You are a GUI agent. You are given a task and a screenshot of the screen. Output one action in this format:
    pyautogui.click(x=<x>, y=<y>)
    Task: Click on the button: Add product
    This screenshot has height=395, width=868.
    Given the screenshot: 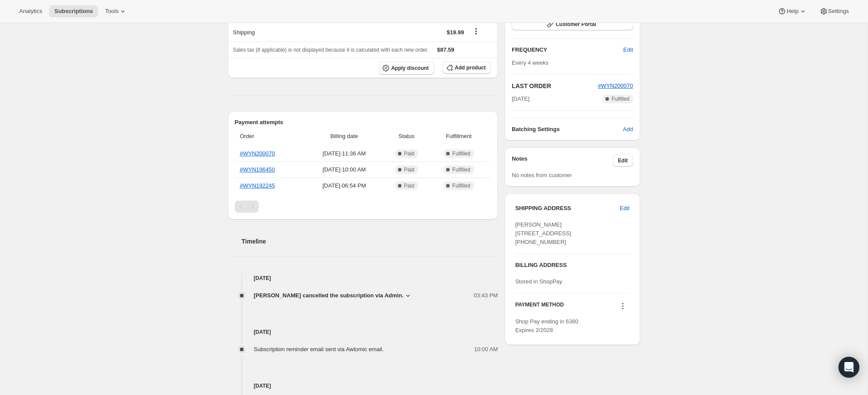 What is the action you would take?
    pyautogui.click(x=466, y=67)
    